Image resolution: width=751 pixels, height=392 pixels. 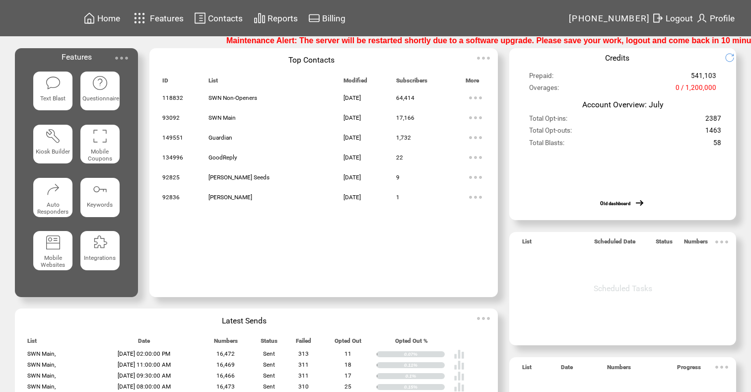 What do you see at coordinates (541, 78) in the screenshot?
I see `span: Prepaid:` at bounding box center [541, 78].